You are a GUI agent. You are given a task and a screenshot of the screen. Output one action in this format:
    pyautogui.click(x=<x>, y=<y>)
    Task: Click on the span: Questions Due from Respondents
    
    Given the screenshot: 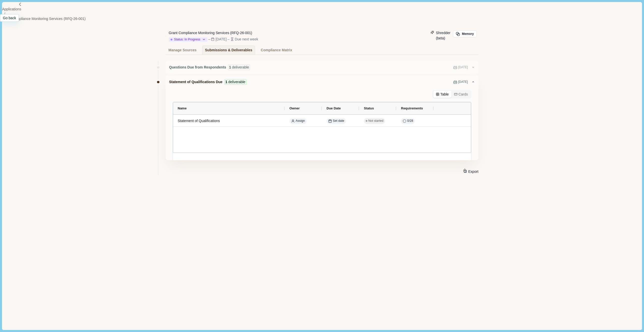 What is the action you would take?
    pyautogui.click(x=198, y=67)
    